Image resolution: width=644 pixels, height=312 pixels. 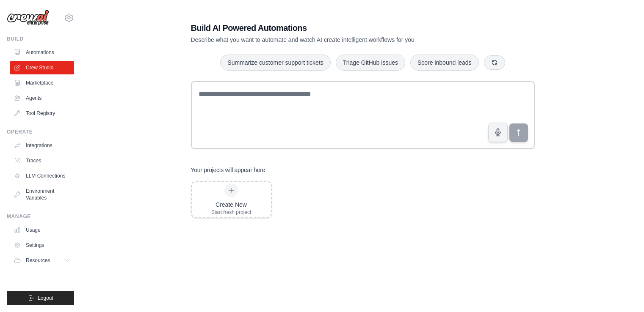 I want to click on a: Settings, so click(x=41, y=246).